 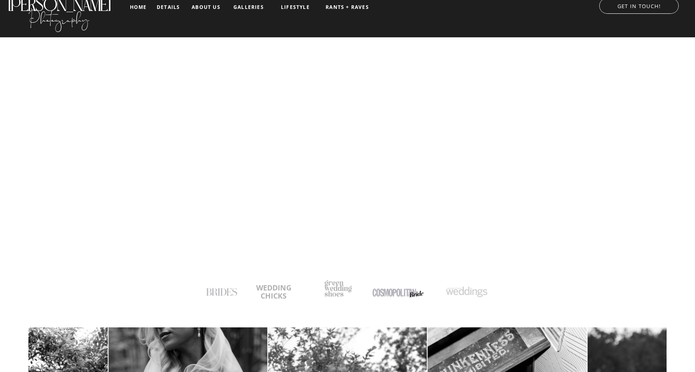 What do you see at coordinates (206, 7) in the screenshot?
I see `nav: about us` at bounding box center [206, 7].